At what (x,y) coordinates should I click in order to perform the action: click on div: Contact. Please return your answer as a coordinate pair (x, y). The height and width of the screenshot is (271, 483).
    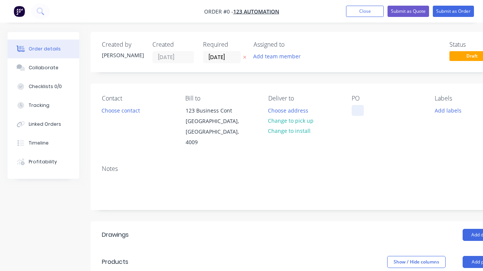
    Looking at the image, I should click on (137, 98).